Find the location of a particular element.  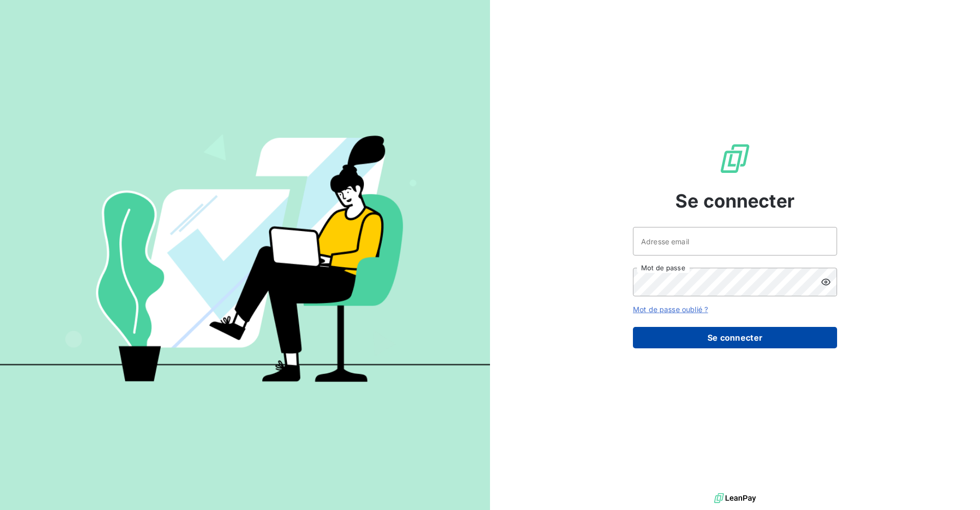

span: Se connecter is located at coordinates (735, 201).